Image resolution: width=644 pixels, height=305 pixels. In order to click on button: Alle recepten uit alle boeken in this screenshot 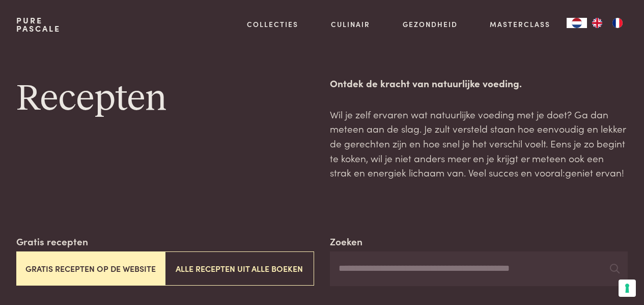, I will do `click(239, 268)`.